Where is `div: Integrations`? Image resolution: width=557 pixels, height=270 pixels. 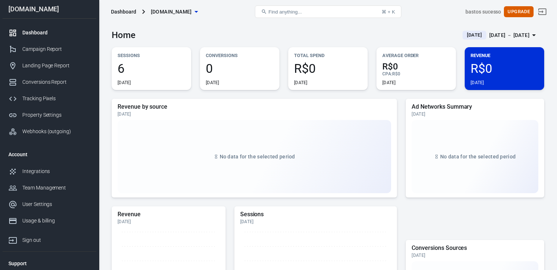 div: Integrations is located at coordinates (56, 171).